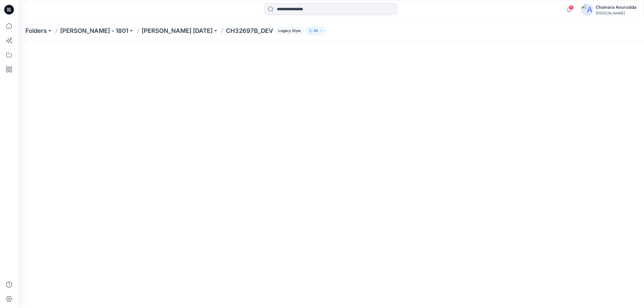 The image size is (644, 308). I want to click on span: 5, so click(572, 8).